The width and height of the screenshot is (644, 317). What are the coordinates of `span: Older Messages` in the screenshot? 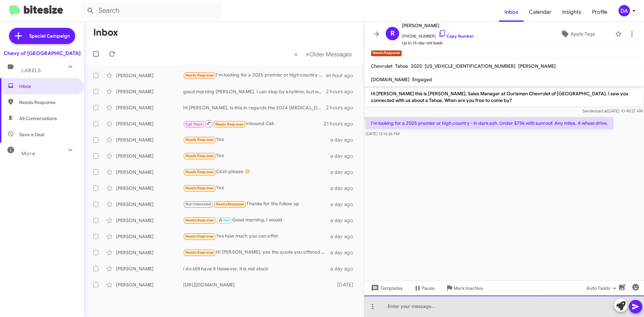 It's located at (330, 54).